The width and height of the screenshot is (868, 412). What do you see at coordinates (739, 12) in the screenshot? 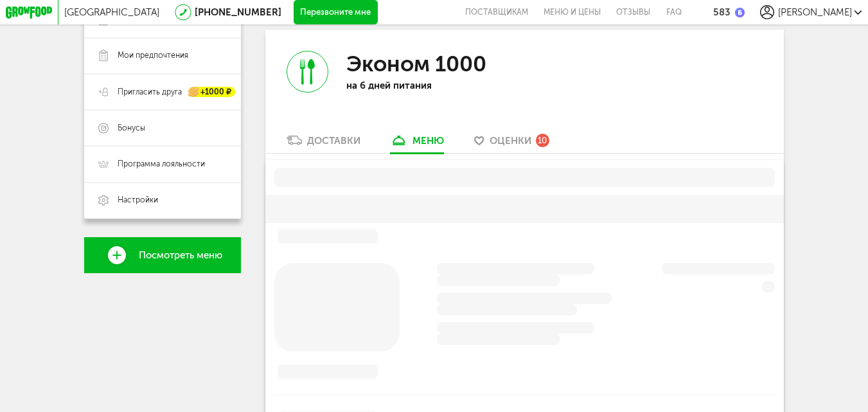
I see `img: bonus_b.cdccf46.png` at bounding box center [739, 12].